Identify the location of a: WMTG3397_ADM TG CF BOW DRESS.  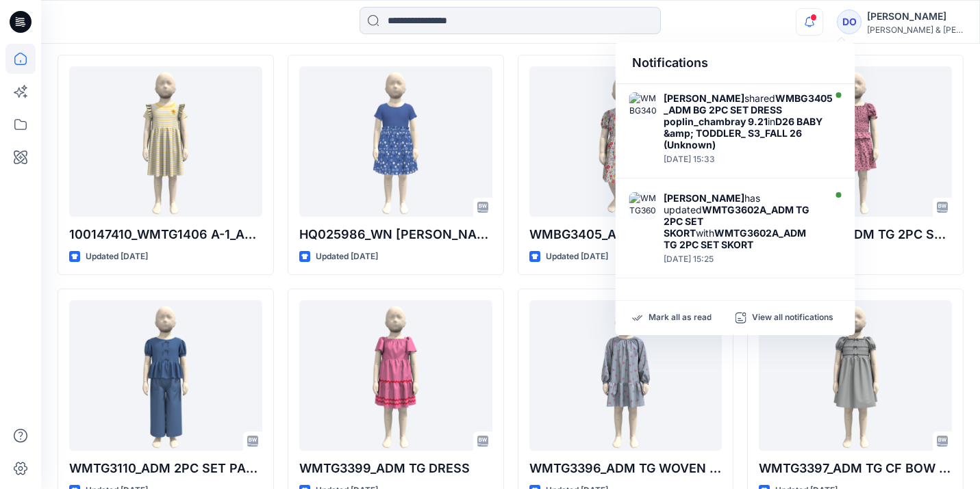
(855, 376).